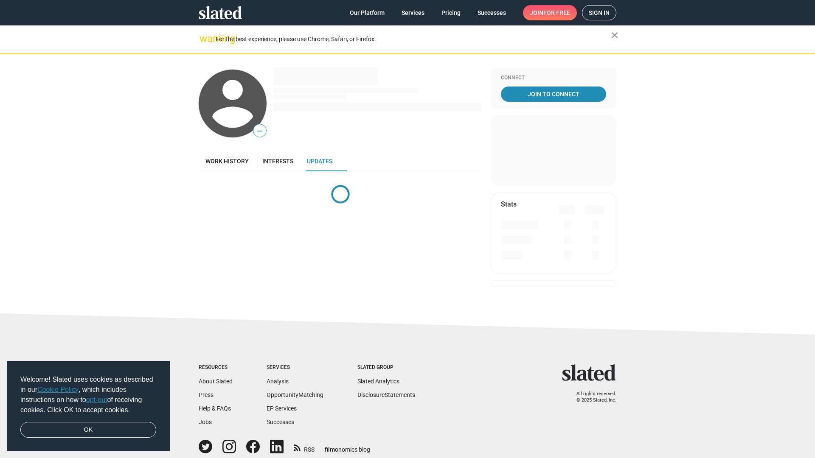 The height and width of the screenshot is (458, 815). I want to click on a: opt-out, so click(97, 400).